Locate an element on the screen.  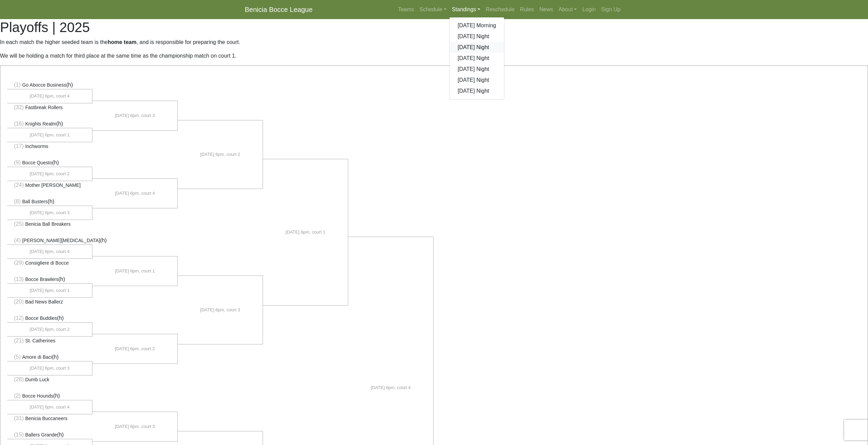
span: (20) is located at coordinates (19, 302).